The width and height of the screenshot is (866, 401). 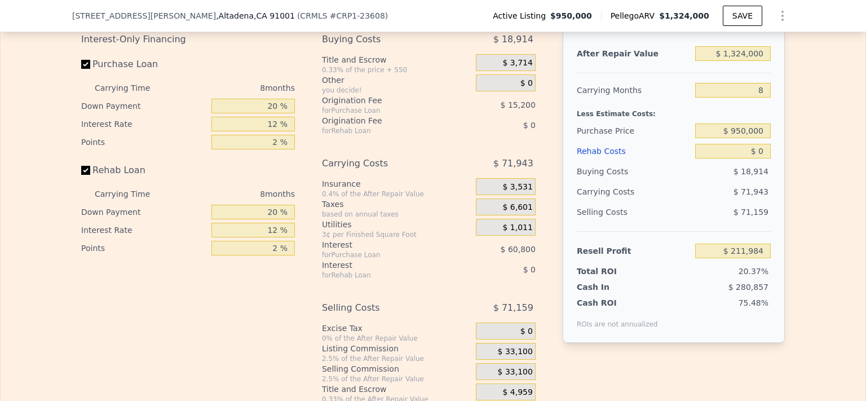 What do you see at coordinates (517, 392) in the screenshot?
I see `span: $ 4,959` at bounding box center [517, 392].